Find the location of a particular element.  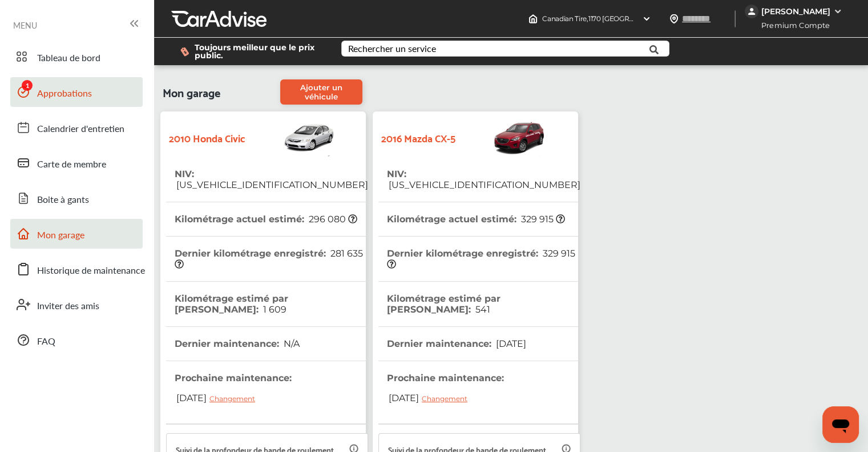

a: Ajouter un véhicule is located at coordinates (321, 92).